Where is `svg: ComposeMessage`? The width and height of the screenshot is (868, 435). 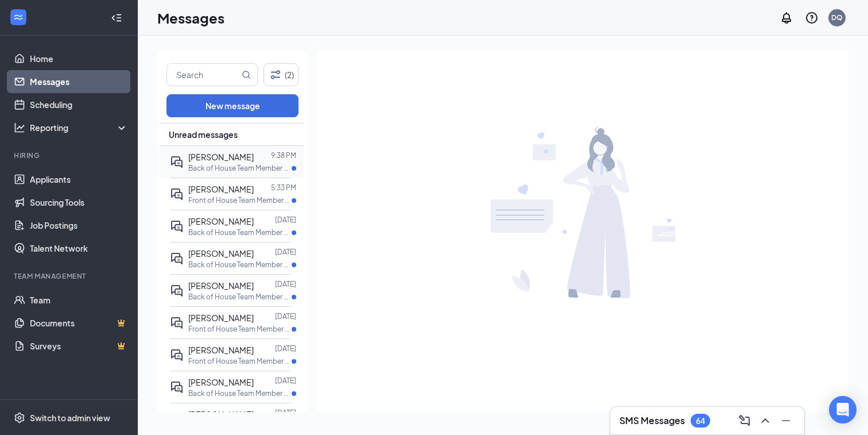
svg: ComposeMessage is located at coordinates (745, 420).